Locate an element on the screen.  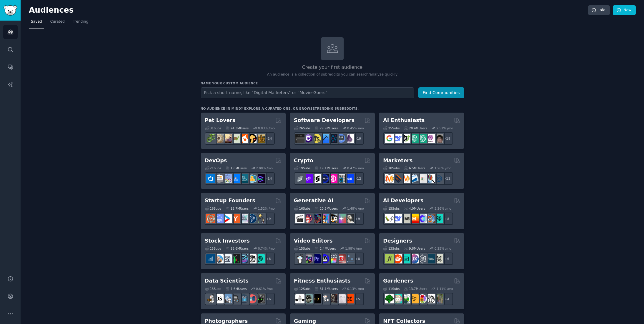
img: AskComputerScience is located at coordinates (341, 138).